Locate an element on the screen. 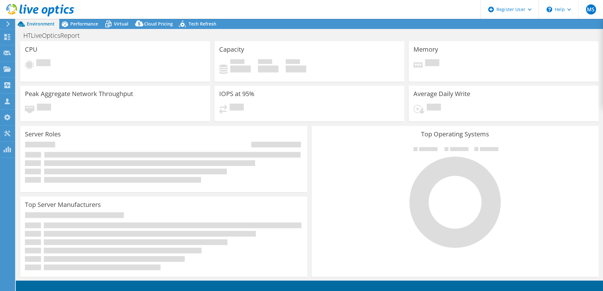 This screenshot has height=291, width=603. h3: Server Roles is located at coordinates (43, 134).